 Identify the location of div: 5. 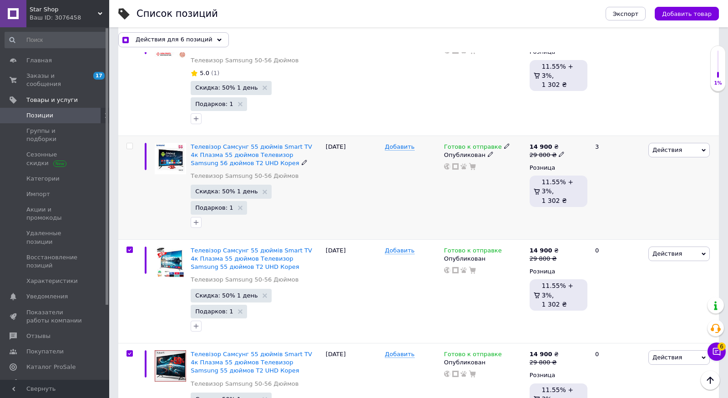
(618, 78).